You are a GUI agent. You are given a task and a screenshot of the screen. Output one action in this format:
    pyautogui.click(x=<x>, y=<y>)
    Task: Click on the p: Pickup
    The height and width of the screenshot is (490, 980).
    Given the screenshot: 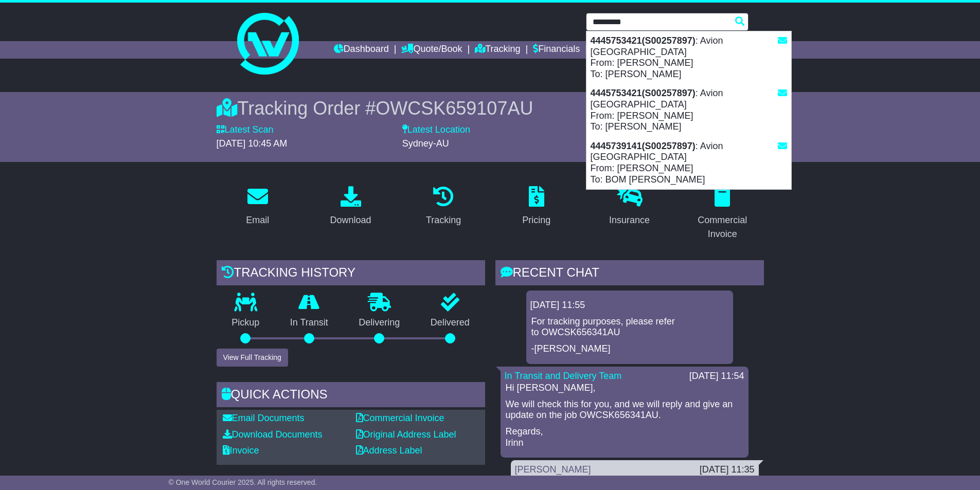 What is the action you would take?
    pyautogui.click(x=246, y=323)
    